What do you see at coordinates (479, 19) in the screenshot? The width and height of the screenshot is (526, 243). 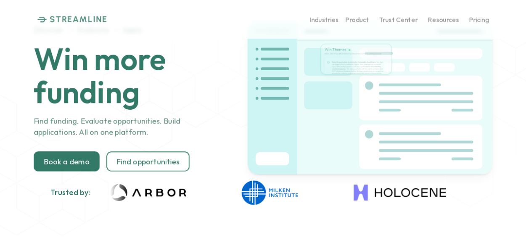 I see `a: Pricing` at bounding box center [479, 19].